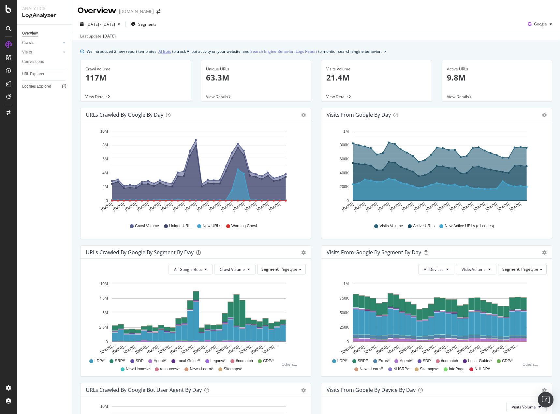  What do you see at coordinates (289, 269) in the screenshot?
I see `span: Pagetype` at bounding box center [289, 269].